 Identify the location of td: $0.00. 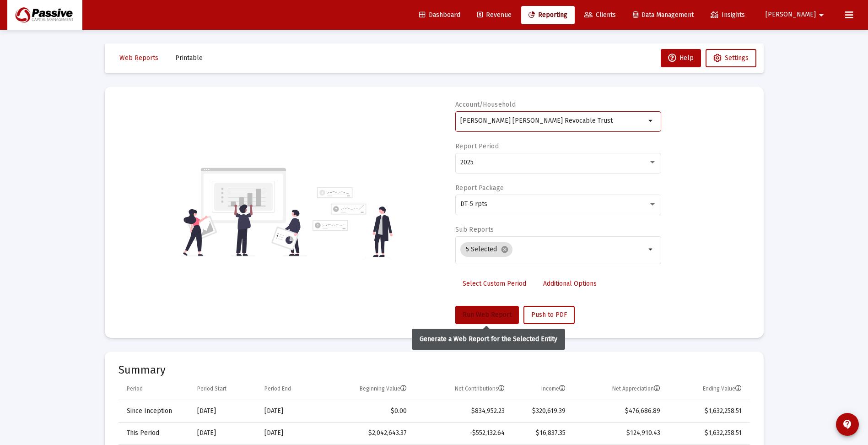
(367, 411).